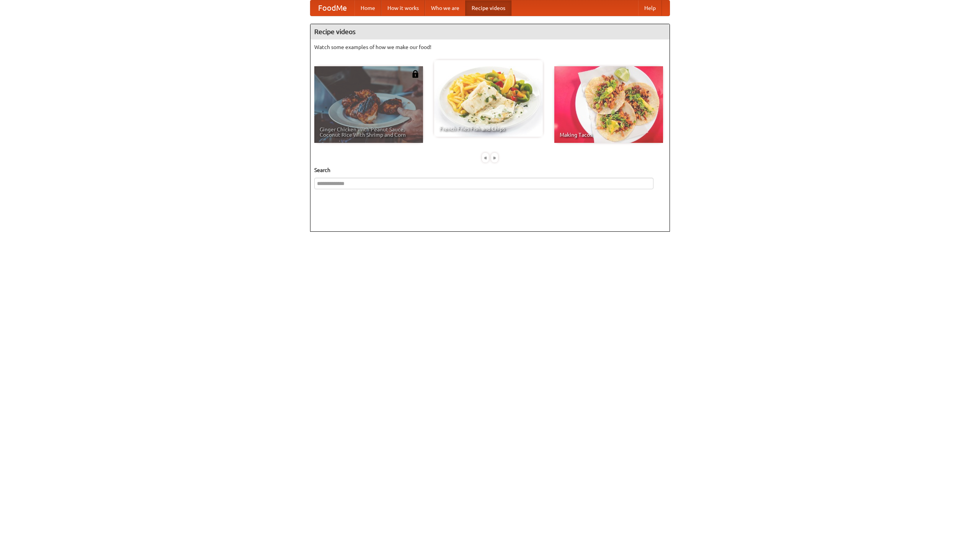 Image resolution: width=980 pixels, height=542 pixels. What do you see at coordinates (445, 8) in the screenshot?
I see `a: Who we are` at bounding box center [445, 8].